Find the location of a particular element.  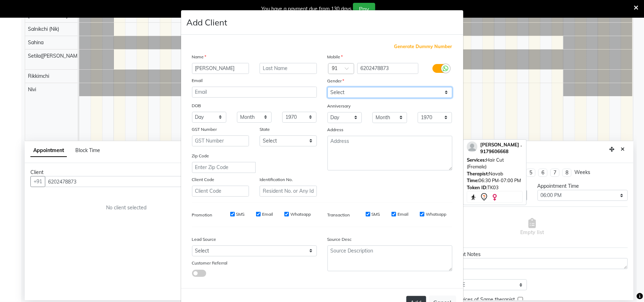

label: GST Number is located at coordinates (204, 130).